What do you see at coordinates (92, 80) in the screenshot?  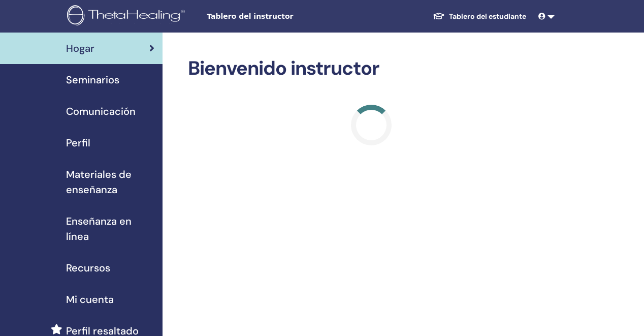 I see `span: Seminarios` at bounding box center [92, 80].